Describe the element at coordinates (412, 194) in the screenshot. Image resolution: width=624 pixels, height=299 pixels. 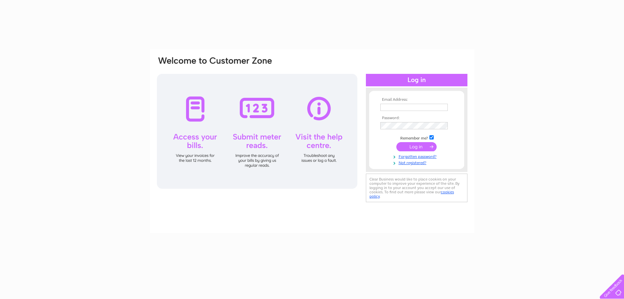
I see `a: cookies policy` at that location.